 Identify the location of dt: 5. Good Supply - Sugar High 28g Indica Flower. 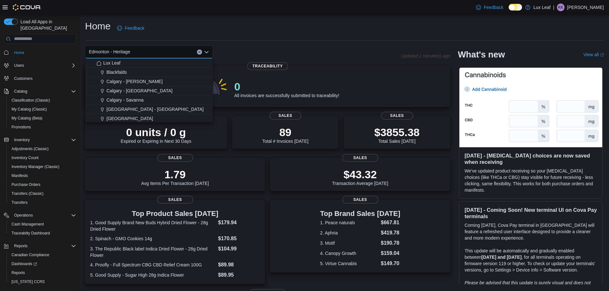
(153, 275).